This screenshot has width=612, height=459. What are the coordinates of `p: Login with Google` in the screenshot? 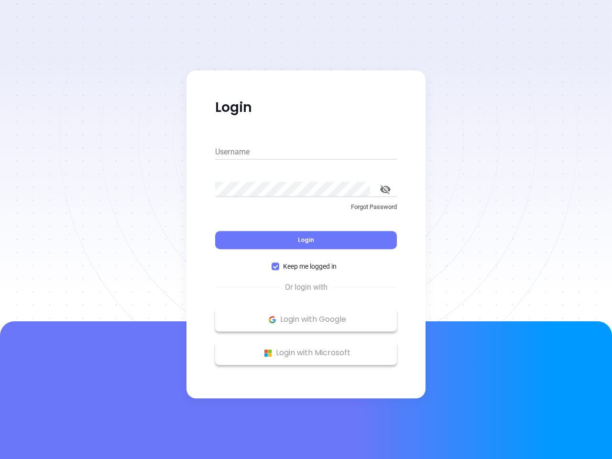 It's located at (306, 319).